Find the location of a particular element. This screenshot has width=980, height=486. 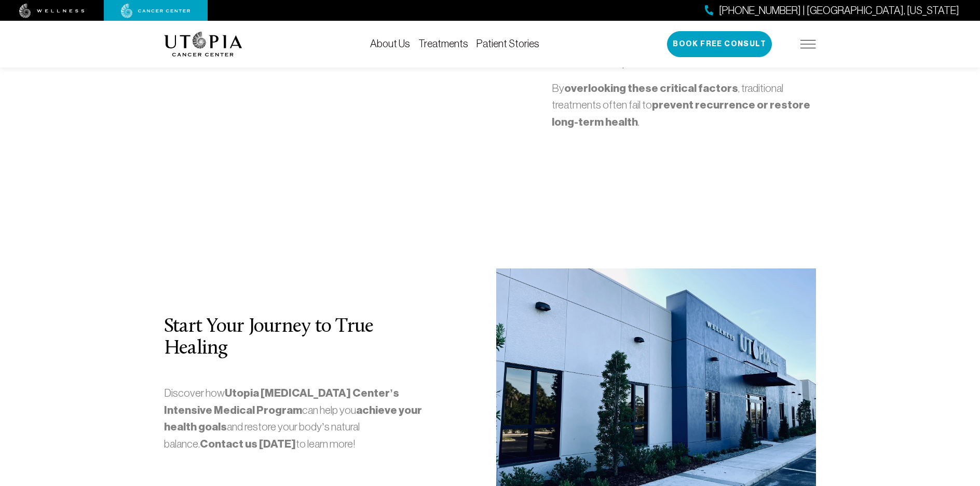

strong: prevent recurrence or restore long-term health is located at coordinates (681, 113).